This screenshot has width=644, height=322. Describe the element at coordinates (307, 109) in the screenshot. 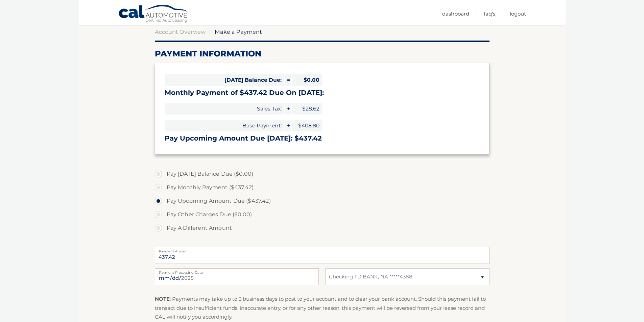

I see `span: $28.62` at that location.